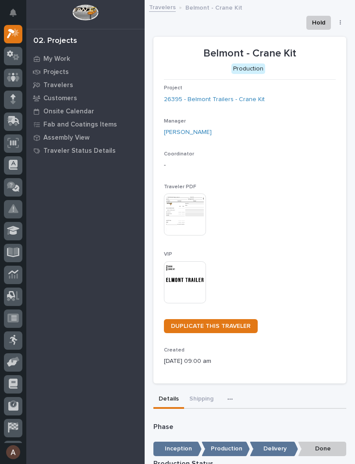 The image size is (355, 464). What do you see at coordinates (168, 255) in the screenshot?
I see `span: VIP` at bounding box center [168, 255].